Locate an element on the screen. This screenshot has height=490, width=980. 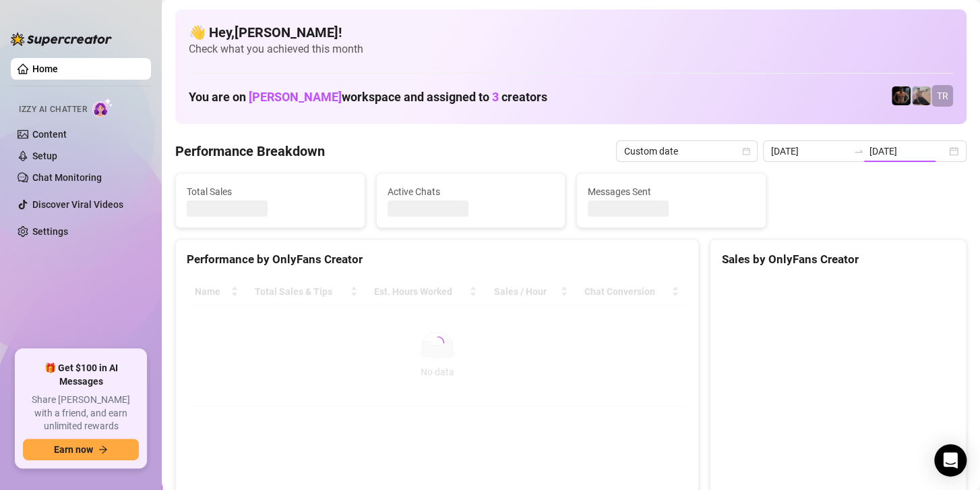
span: Active Chats is located at coordinates (471, 192).